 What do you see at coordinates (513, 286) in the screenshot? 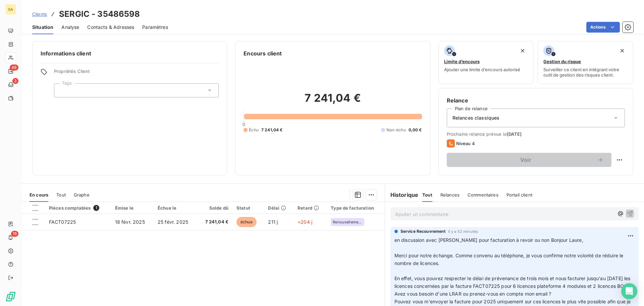
I see `span: En effet, vous pouvez respecter le délai de prévenance de trois mois et nous facturer jusqu'au [D...` at bounding box center [513, 286].